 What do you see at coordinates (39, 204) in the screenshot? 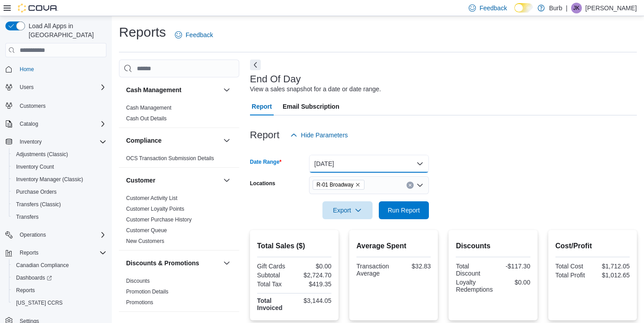
I see `span: Transfers (Classic)` at bounding box center [39, 204].